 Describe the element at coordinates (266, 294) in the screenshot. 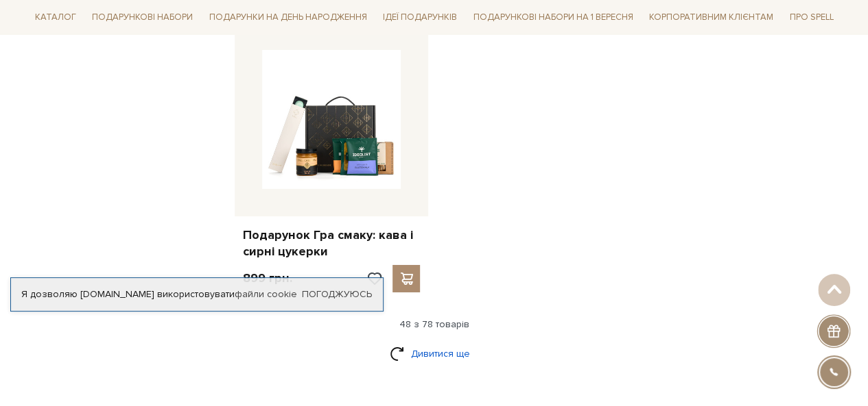

I see `a: файли cookie` at that location.